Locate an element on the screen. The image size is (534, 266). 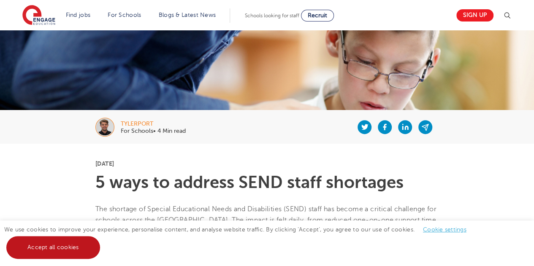
a: Find jobs is located at coordinates (78, 15).